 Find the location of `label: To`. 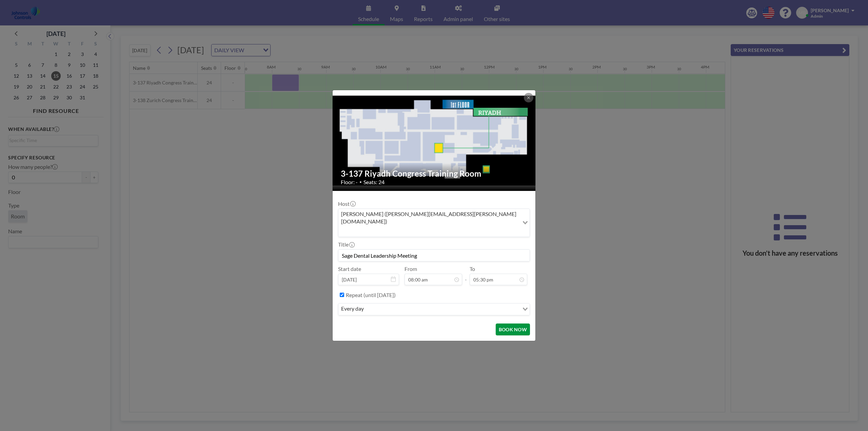

label: To is located at coordinates (472, 268).